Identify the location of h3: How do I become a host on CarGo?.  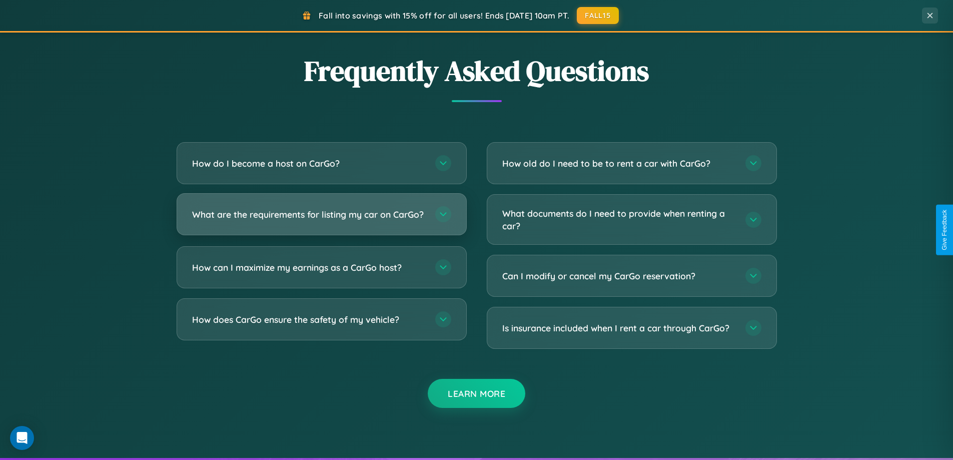
(309, 163).